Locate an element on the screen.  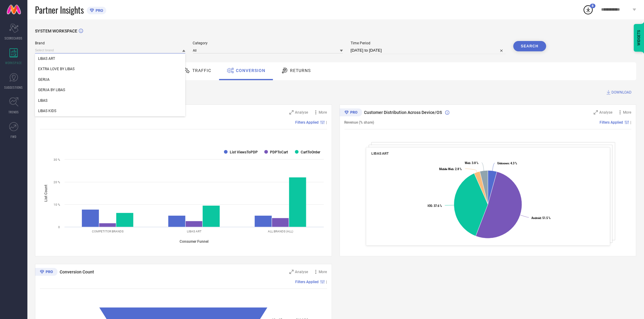
text: COMPETITOR BRANDS is located at coordinates (107, 231).